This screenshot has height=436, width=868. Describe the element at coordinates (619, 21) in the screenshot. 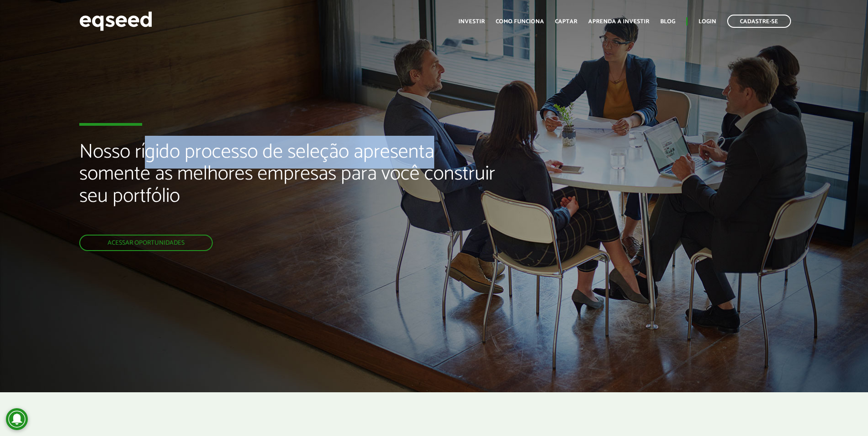

I see `a: Aprenda a investir` at that location.